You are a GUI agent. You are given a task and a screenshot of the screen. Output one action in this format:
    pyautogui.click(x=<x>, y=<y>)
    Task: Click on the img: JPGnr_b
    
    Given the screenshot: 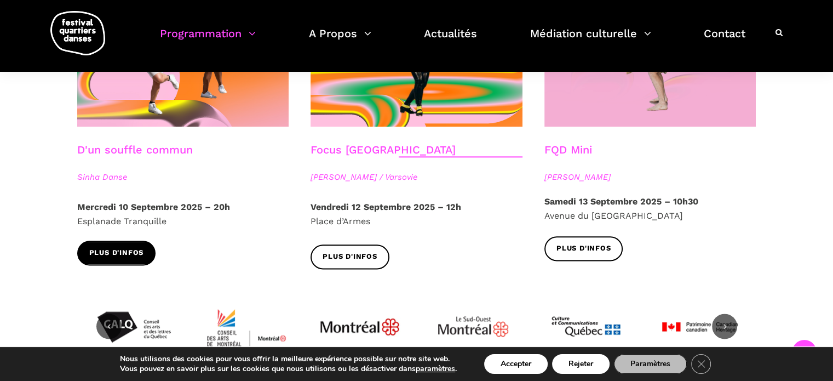 What is the action you would take?
    pyautogui.click(x=360, y=326)
    